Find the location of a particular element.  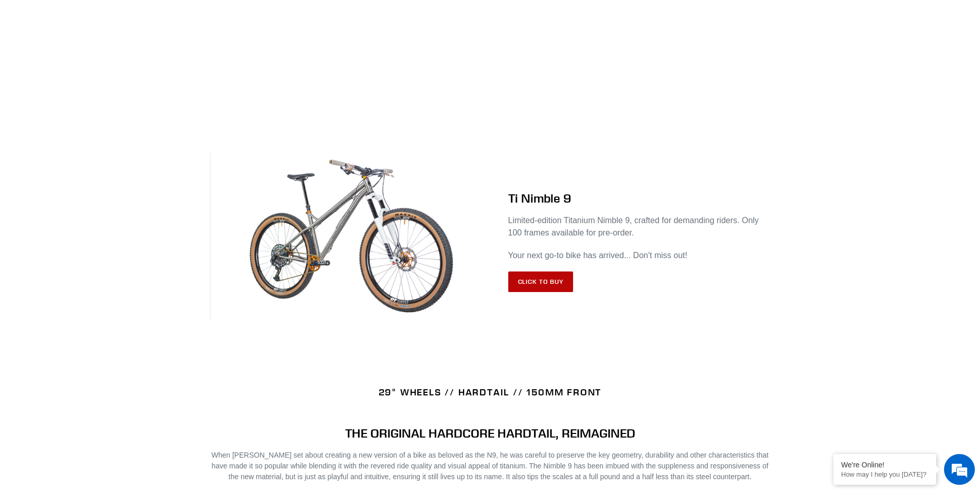

p: How may I help you today? is located at coordinates (884, 475).